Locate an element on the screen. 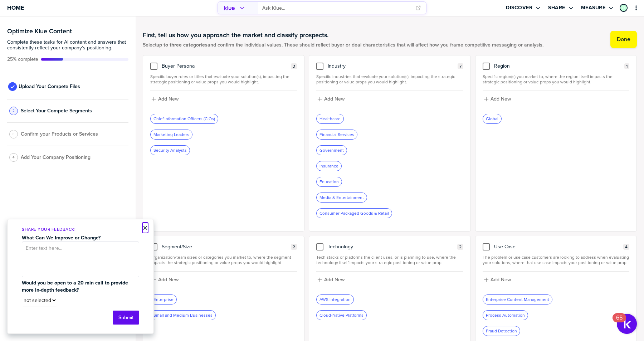 This screenshot has width=644, height=341. span: Region is located at coordinates (502, 66).